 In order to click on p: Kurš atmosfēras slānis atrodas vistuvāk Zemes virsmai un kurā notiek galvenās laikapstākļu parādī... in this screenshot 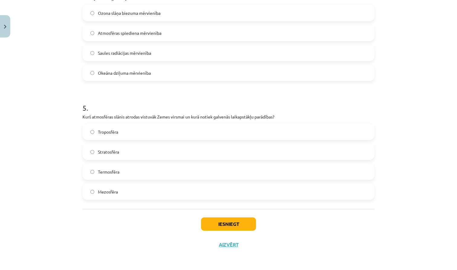, I will do `click(229, 117)`.